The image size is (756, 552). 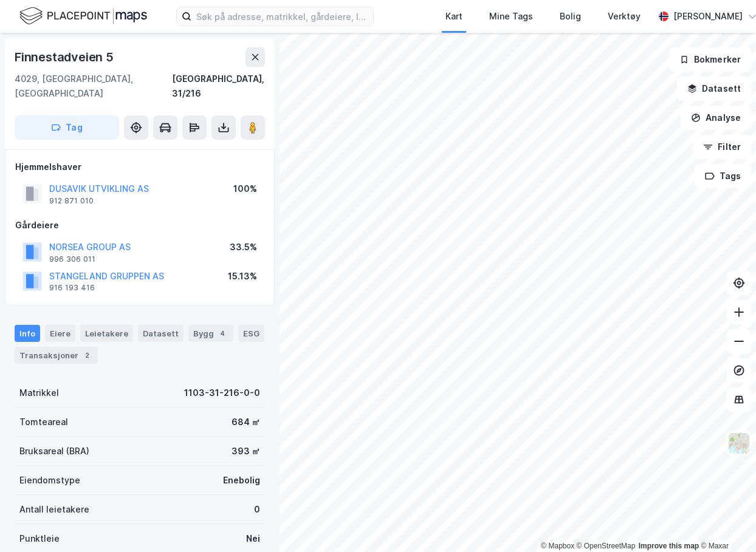 I want to click on div: 100%, so click(x=245, y=189).